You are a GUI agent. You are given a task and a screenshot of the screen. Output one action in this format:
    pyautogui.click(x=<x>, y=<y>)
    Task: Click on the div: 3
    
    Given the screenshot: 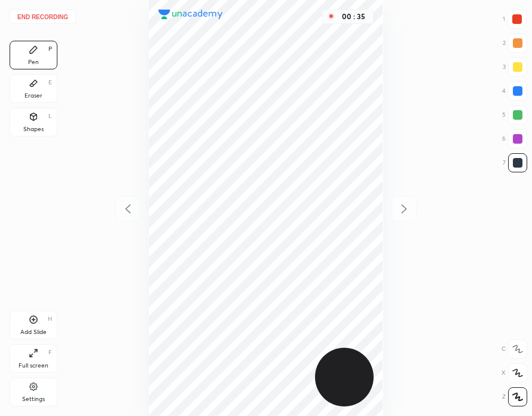 What is the action you would take?
    pyautogui.click(x=515, y=67)
    